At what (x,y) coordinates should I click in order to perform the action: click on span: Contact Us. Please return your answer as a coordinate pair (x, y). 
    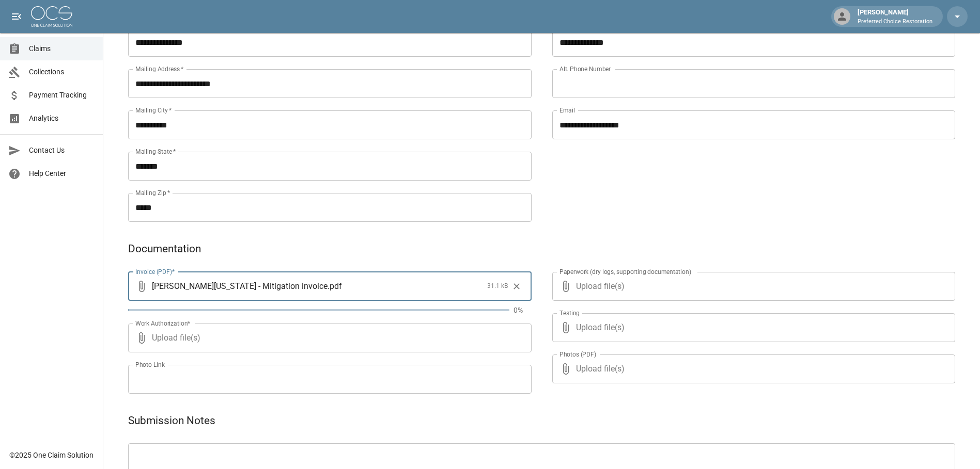
    Looking at the image, I should click on (61, 150).